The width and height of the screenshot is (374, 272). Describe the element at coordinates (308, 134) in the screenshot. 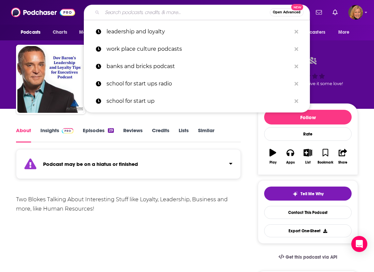

I see `div: Rate` at that location.